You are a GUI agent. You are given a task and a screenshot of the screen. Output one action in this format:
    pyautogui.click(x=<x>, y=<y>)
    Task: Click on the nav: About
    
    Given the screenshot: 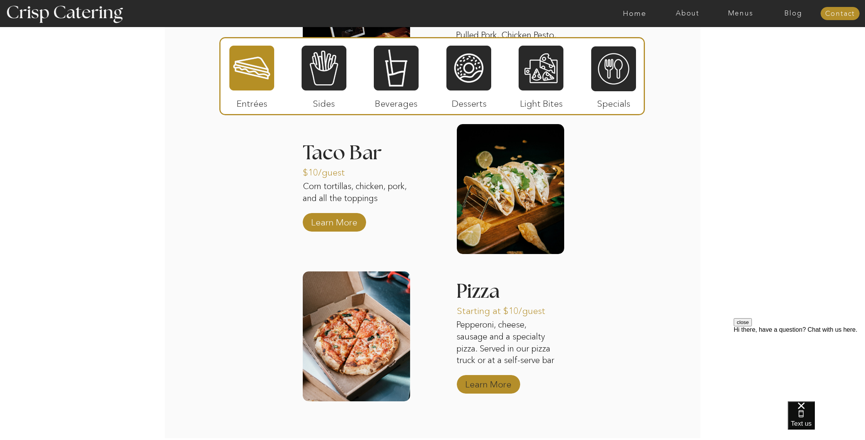 What is the action you would take?
    pyautogui.click(x=688, y=14)
    